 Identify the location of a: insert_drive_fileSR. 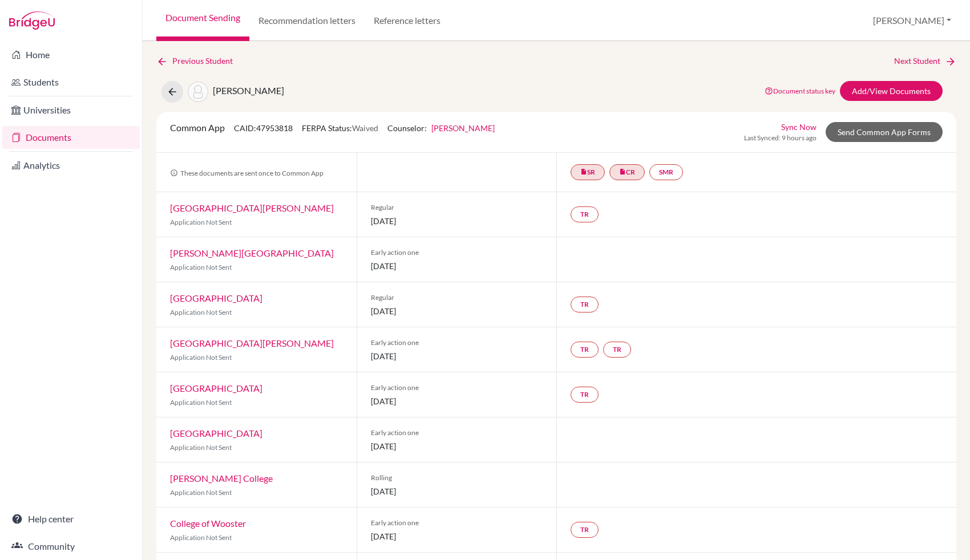
(587, 172).